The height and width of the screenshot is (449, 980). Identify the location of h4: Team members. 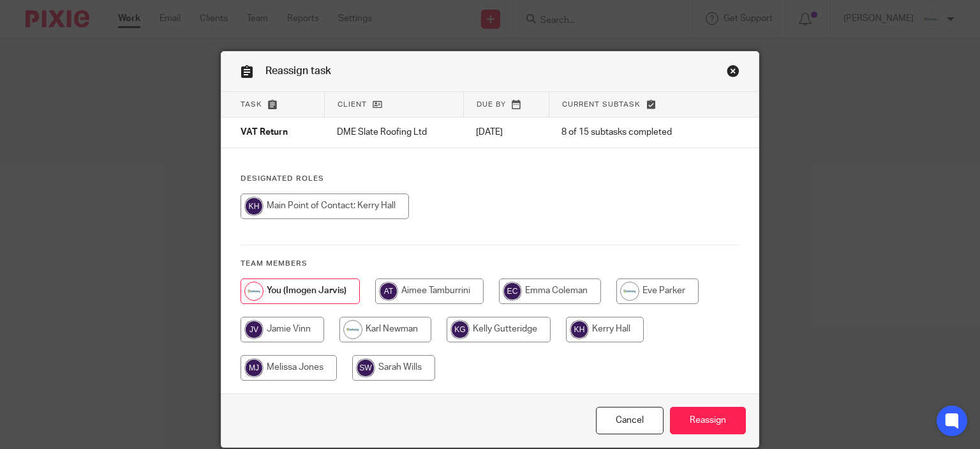
(490, 263).